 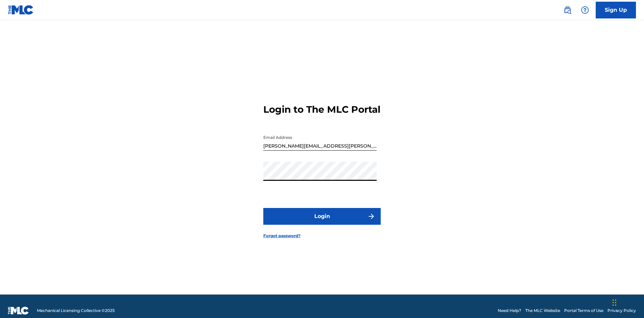 What do you see at coordinates (568, 10) in the screenshot?
I see `a: Public Search` at bounding box center [568, 10].